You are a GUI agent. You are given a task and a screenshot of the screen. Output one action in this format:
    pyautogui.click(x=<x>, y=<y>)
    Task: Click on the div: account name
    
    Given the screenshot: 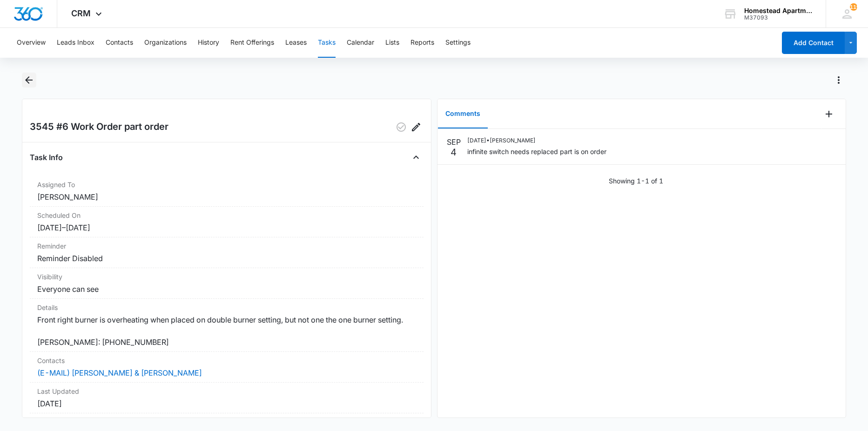 What is the action you would take?
    pyautogui.click(x=778, y=11)
    